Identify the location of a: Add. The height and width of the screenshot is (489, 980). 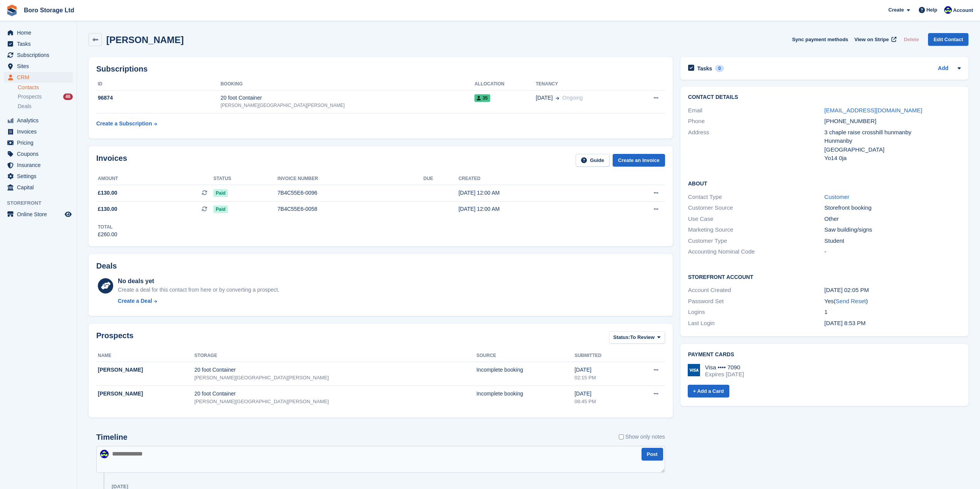
(943, 68).